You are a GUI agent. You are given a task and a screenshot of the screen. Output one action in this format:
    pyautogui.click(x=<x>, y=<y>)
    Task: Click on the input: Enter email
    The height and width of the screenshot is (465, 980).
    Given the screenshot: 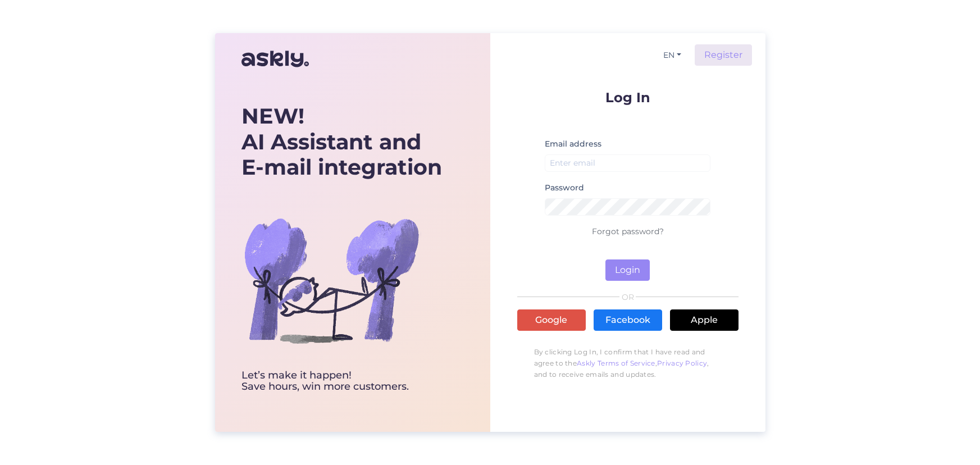 What is the action you would take?
    pyautogui.click(x=628, y=163)
    